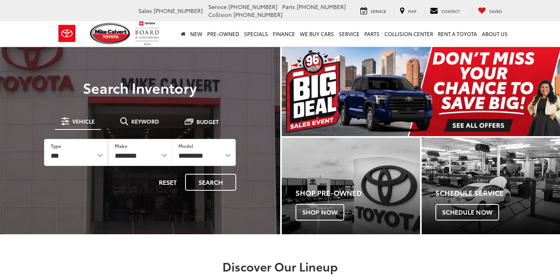 The image size is (560, 277). Describe the element at coordinates (317, 34) in the screenshot. I see `a: WE BUY CARS` at that location.